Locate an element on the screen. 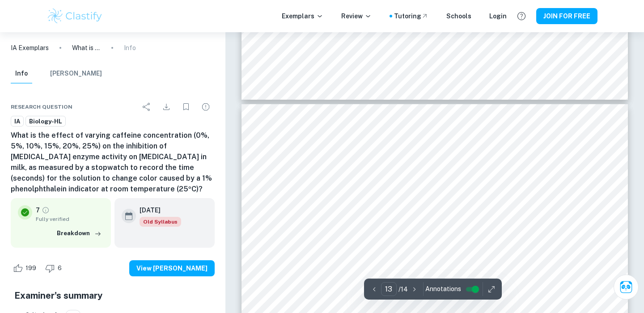  a: IA is located at coordinates (17, 121).